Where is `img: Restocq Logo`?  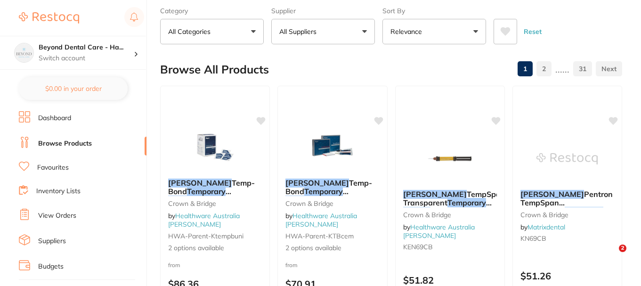 img: Restocq Logo is located at coordinates (49, 18).